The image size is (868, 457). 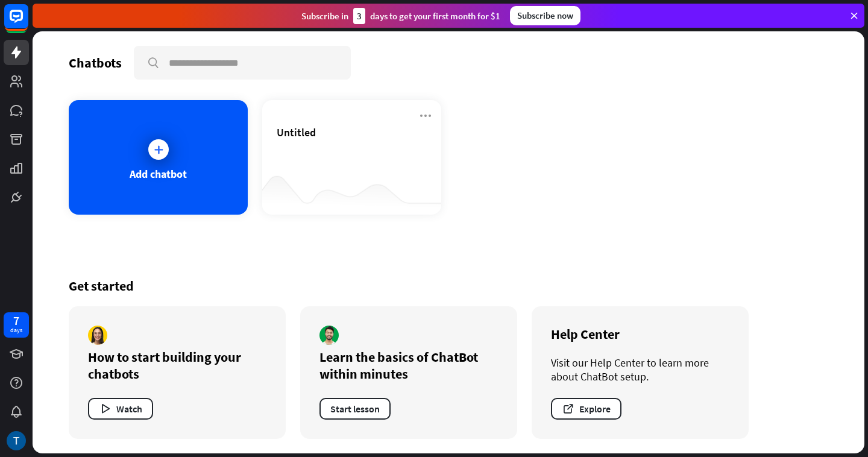 I want to click on div: Subscribe in days to get your first month for $1, so click(x=401, y=16).